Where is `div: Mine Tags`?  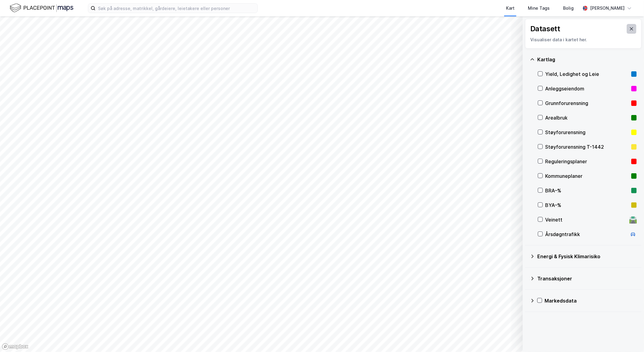
div: Mine Tags is located at coordinates (539, 8).